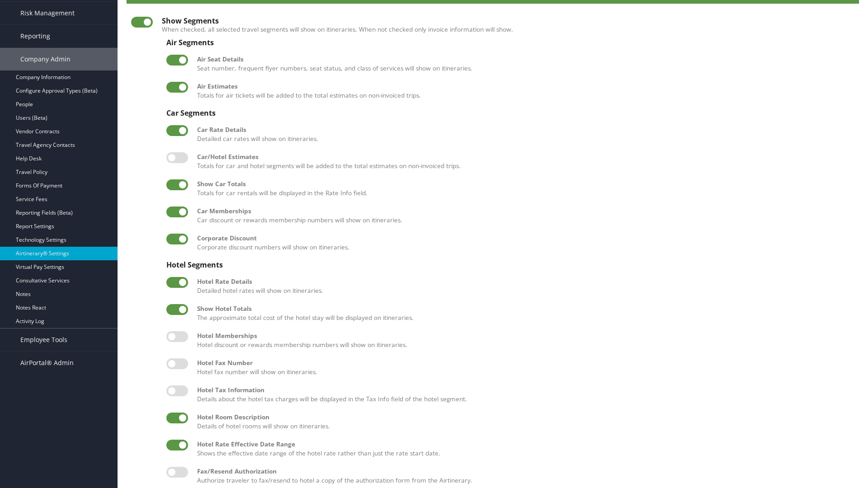 This screenshot has height=488, width=868. I want to click on label: Shows the effective date range of the hotel rate rather than just the rate start date., so click(524, 448).